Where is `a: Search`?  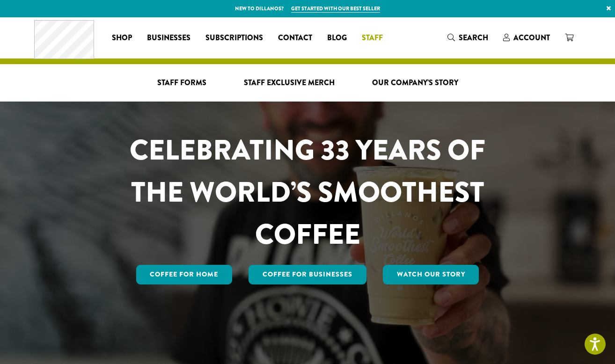 a: Search is located at coordinates (468, 37).